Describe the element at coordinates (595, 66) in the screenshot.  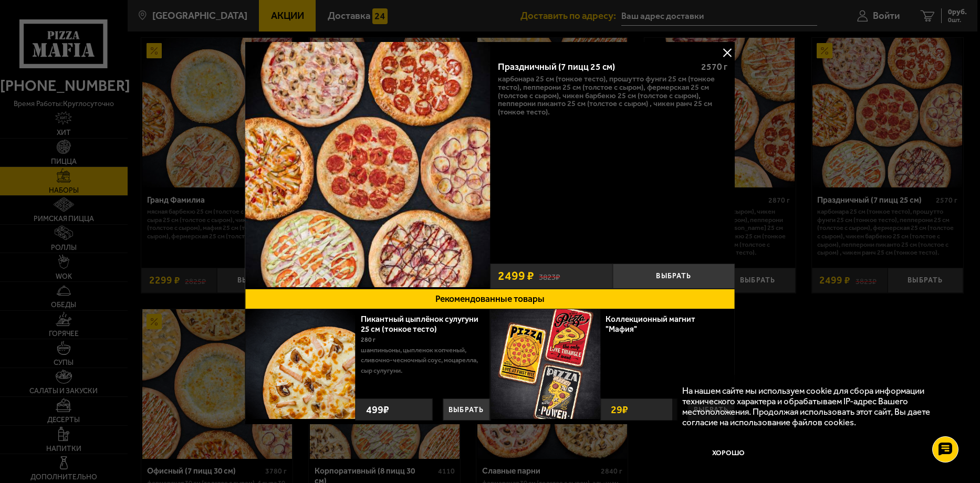
I see `div: Праздничный (7 пицц 25 см)` at that location.